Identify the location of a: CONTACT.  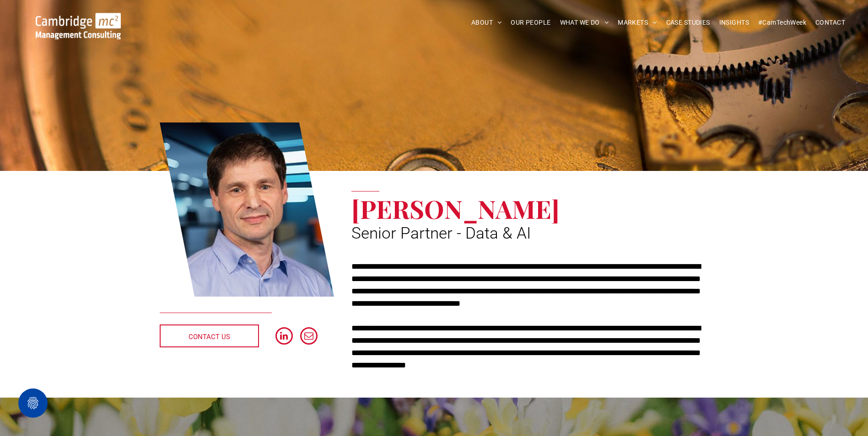
(830, 22).